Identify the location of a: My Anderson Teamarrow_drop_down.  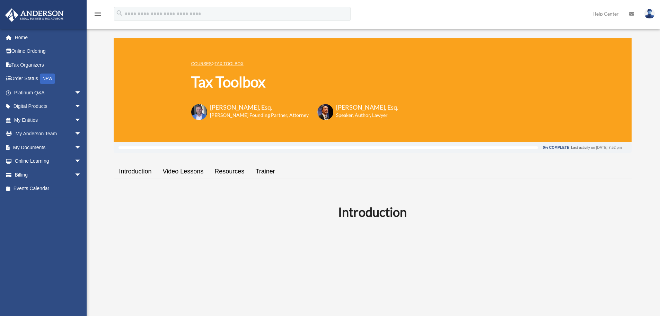
(48, 134).